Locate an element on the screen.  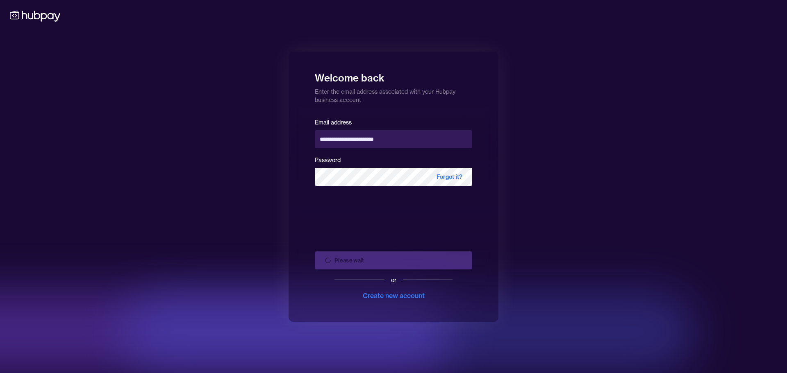
div: Create new account is located at coordinates (393, 296).